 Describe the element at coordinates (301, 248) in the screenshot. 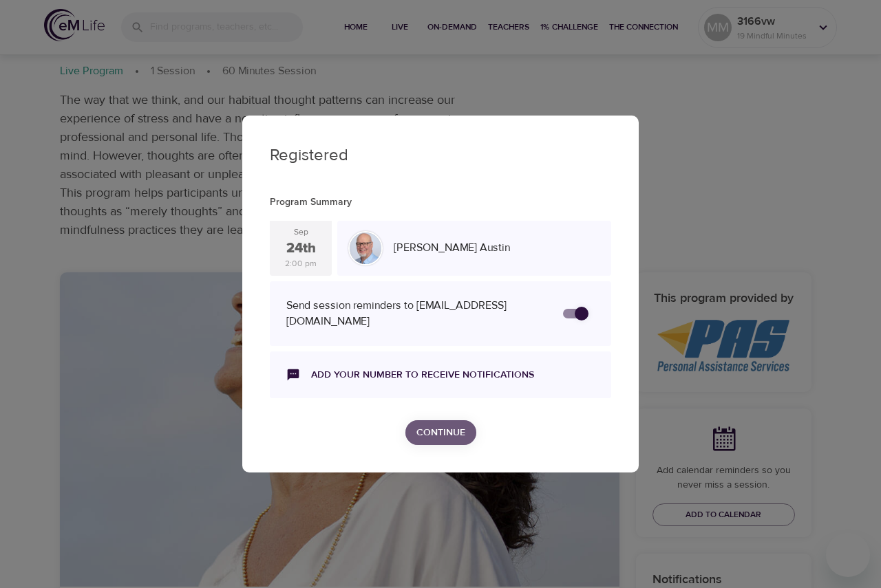

I see `div: 24th` at that location.